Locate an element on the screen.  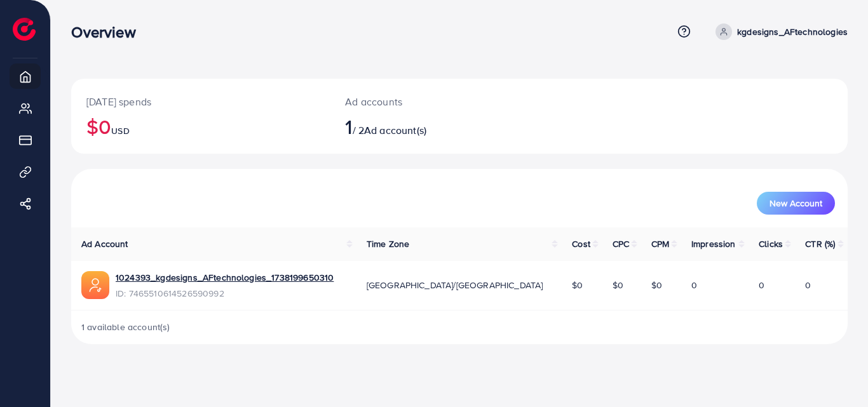
h3: Overview is located at coordinates (108, 32).